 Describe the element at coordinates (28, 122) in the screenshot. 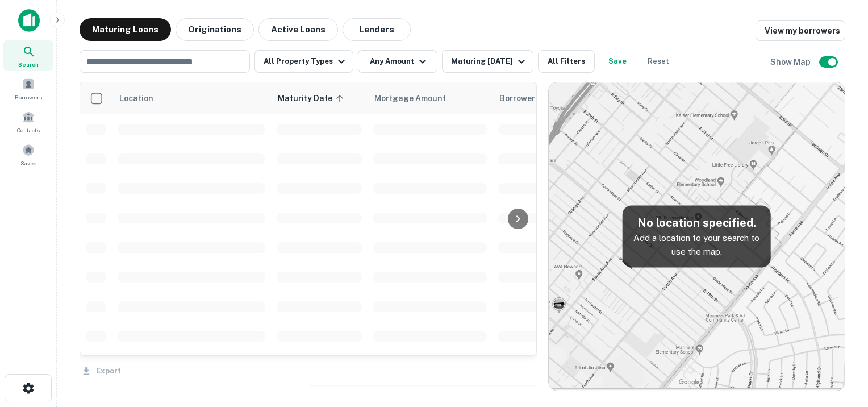

I see `div: Contacts` at that location.